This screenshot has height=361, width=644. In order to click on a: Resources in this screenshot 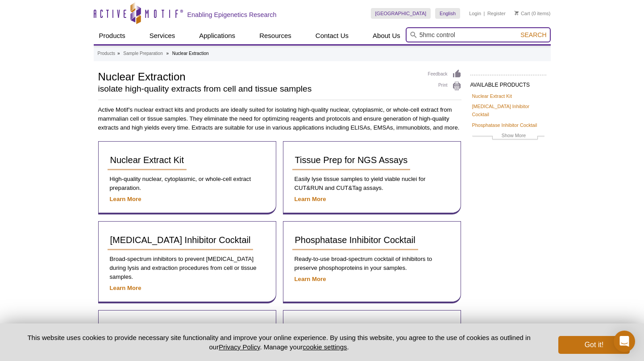, I will do `click(276, 36)`.